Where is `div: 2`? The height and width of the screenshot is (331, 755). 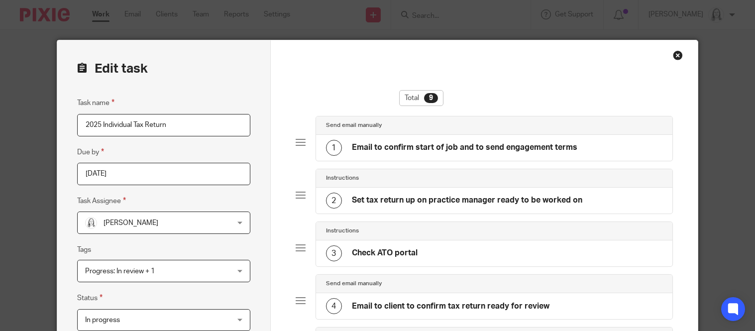
div: 2 is located at coordinates (334, 200).